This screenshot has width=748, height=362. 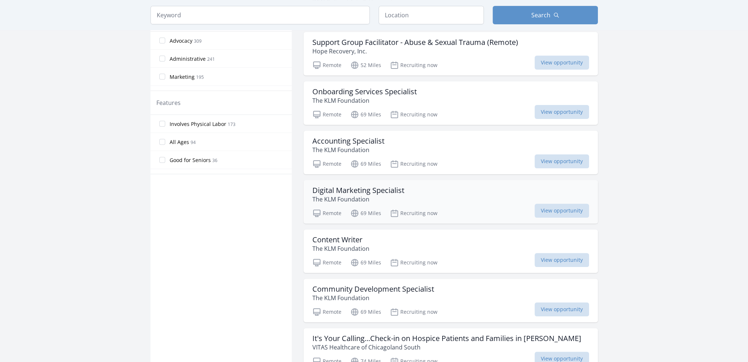 I want to click on h3: Digital Marketing Specialist, so click(x=359, y=190).